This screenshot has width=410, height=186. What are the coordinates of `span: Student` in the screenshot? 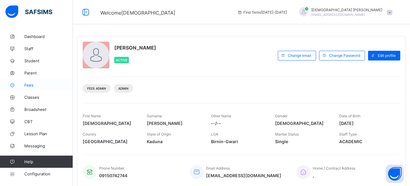 It's located at (49, 61).